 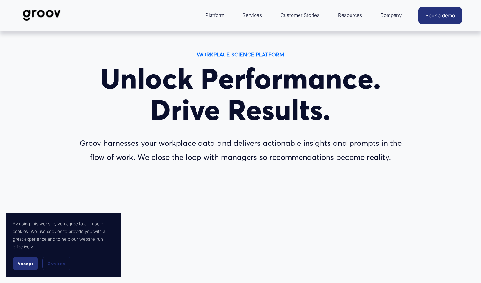 I want to click on a: Customer Stories, so click(x=300, y=15).